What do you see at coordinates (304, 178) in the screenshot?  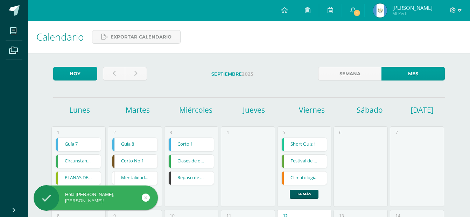 I see `div: Climatología | Tarea` at bounding box center [304, 178].